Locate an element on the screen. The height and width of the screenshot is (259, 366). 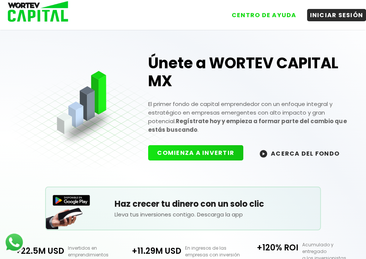
img: logos_whatsapp-icon.242b2217.svg is located at coordinates (14, 242).